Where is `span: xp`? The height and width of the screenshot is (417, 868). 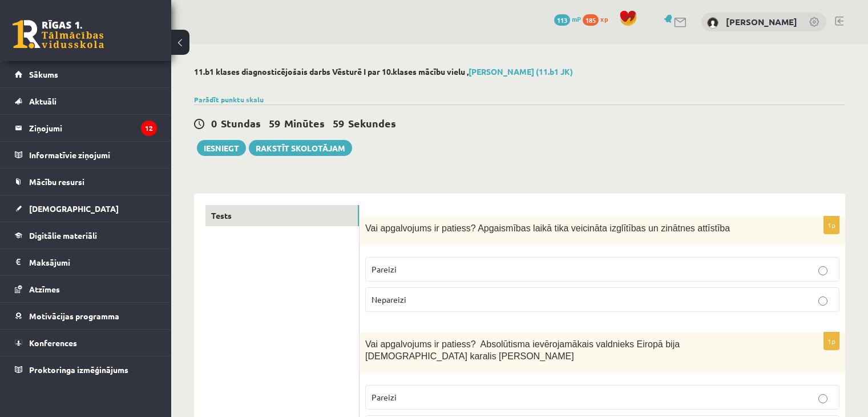 span: xp is located at coordinates (604, 19).